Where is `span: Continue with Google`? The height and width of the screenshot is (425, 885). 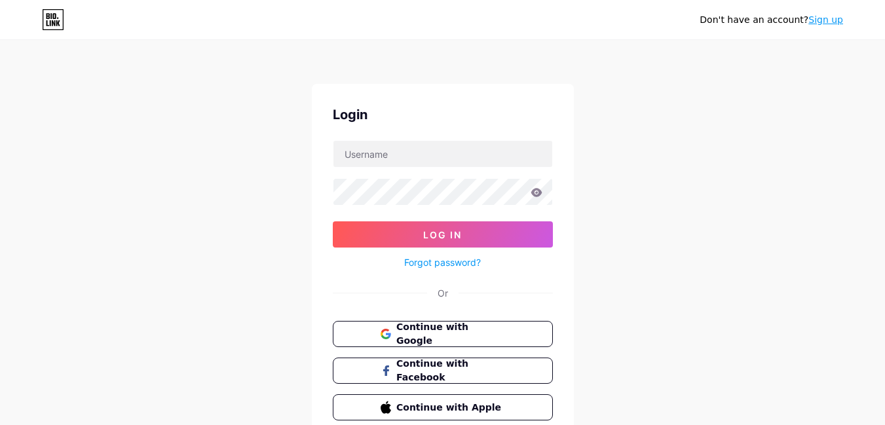
span: Continue with Google is located at coordinates (450, 334).